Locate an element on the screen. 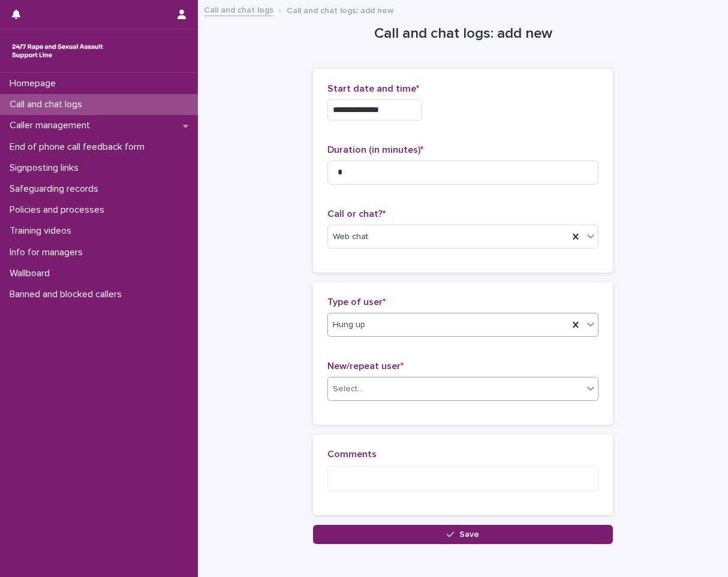 This screenshot has height=577, width=728. span: Comments is located at coordinates (352, 454).